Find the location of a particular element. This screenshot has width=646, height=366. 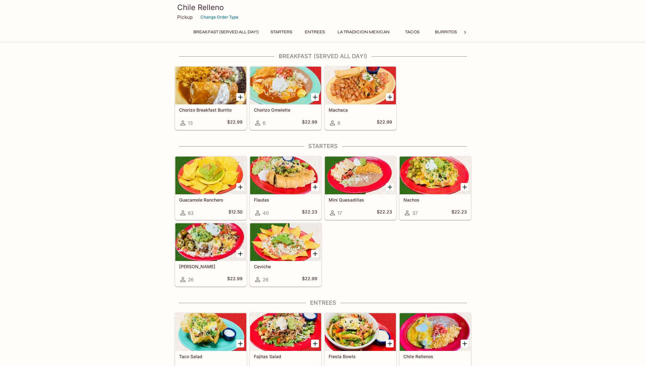

button: Add Chorizo Breakfast Burrito is located at coordinates (240, 97).